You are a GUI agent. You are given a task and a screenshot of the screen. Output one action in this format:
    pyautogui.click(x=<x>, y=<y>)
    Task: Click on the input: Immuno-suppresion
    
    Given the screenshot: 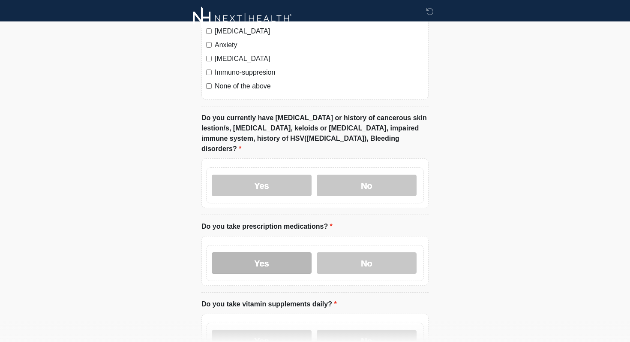 What is the action you would take?
    pyautogui.click(x=209, y=72)
    